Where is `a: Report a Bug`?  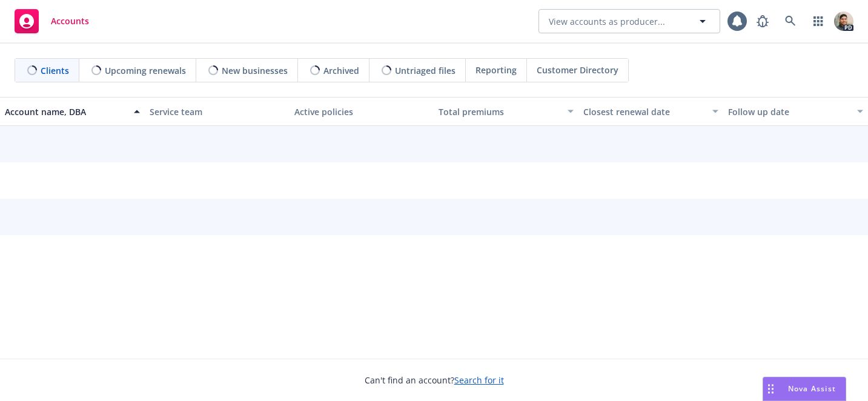 a: Report a Bug is located at coordinates (762, 22).